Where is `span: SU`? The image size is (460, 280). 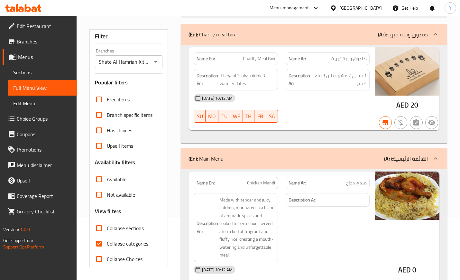
span: SU is located at coordinates (200, 116).